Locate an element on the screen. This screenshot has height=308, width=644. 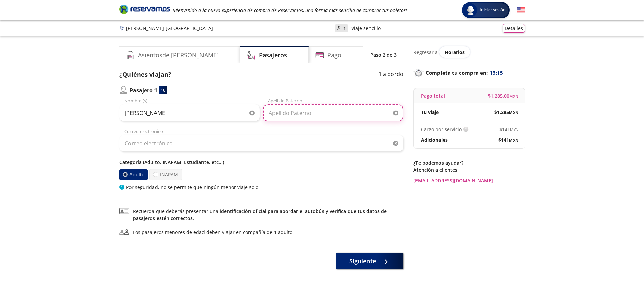
p: Viaje sencillo is located at coordinates (366, 28).